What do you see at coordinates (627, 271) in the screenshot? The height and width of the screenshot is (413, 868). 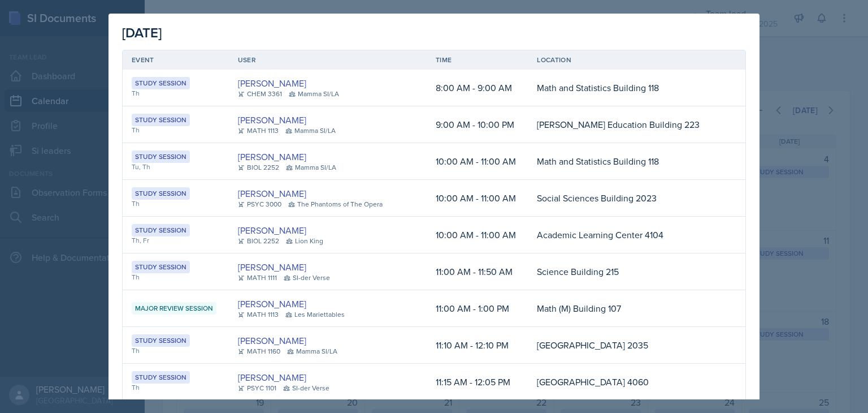 I see `td: Science Building 215` at bounding box center [627, 271].